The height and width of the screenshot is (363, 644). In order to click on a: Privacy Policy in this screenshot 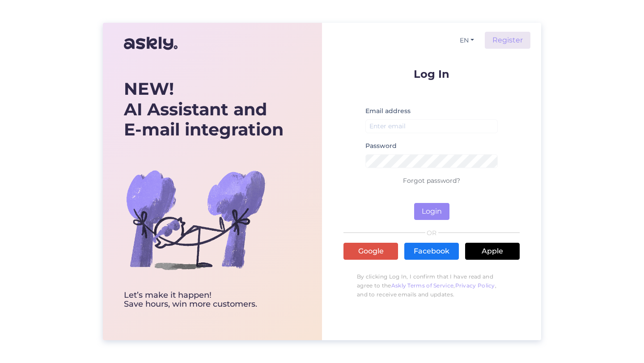, I will do `click(475, 285)`.